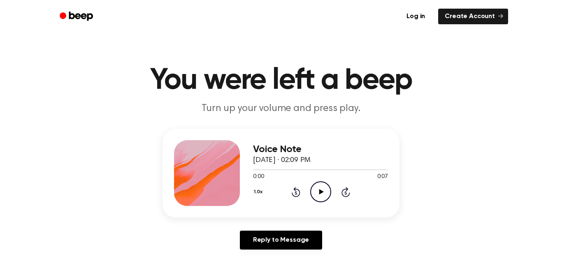 This screenshot has width=562, height=266. I want to click on button: 1.0x, so click(259, 192).